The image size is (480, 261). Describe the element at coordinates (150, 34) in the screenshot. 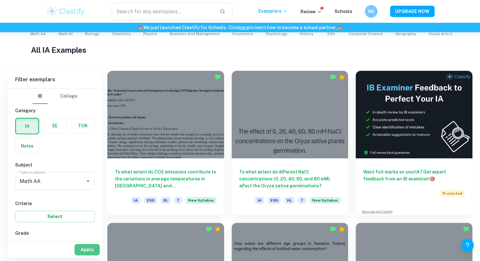

I see `span: Physics` at that location.